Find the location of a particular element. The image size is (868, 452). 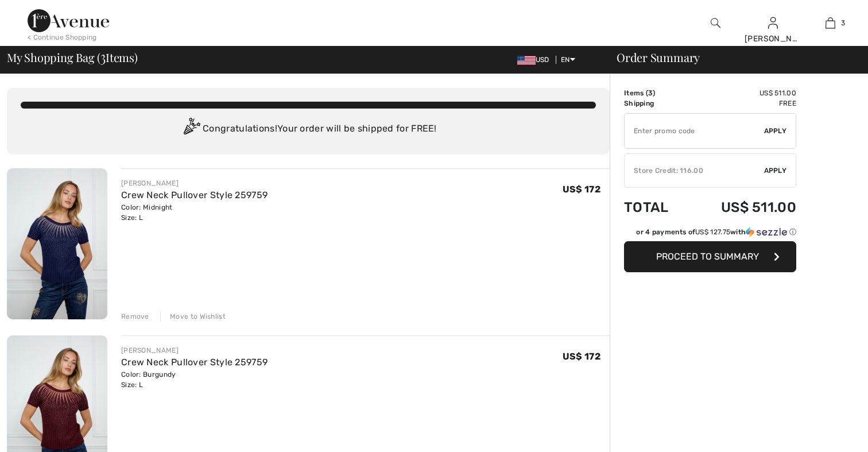

img: 1ère Avenue is located at coordinates (68, 21).